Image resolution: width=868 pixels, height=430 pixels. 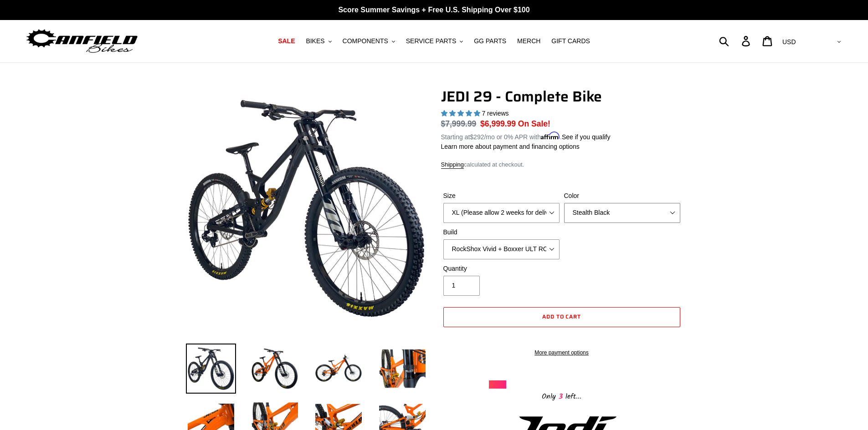 I want to click on span: On Sale!, so click(x=534, y=124).